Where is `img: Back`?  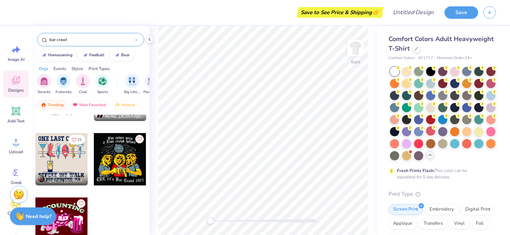
img: Back is located at coordinates (356, 48).